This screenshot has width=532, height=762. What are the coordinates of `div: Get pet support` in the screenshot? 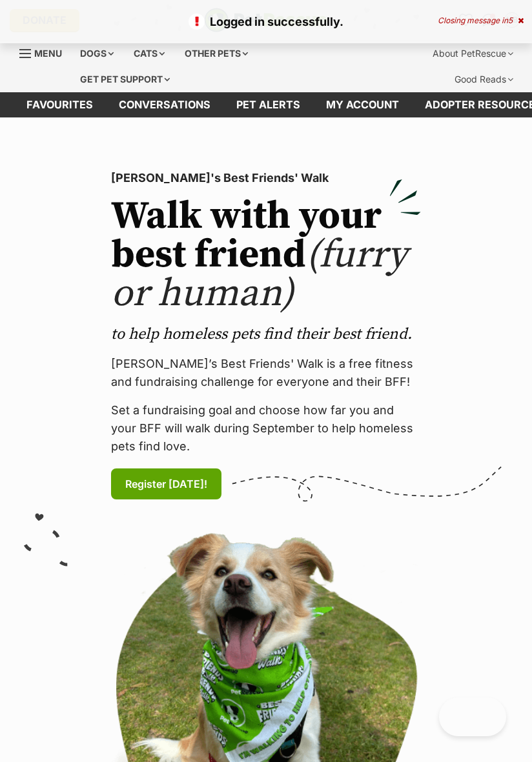 It's located at (124, 80).